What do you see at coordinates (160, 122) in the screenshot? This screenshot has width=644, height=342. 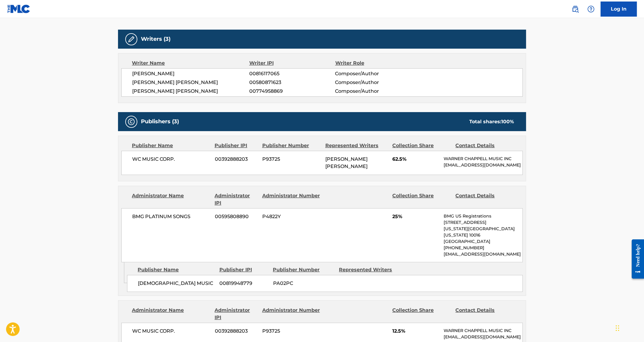 I see `h5: Publishers (3)` at bounding box center [160, 122].